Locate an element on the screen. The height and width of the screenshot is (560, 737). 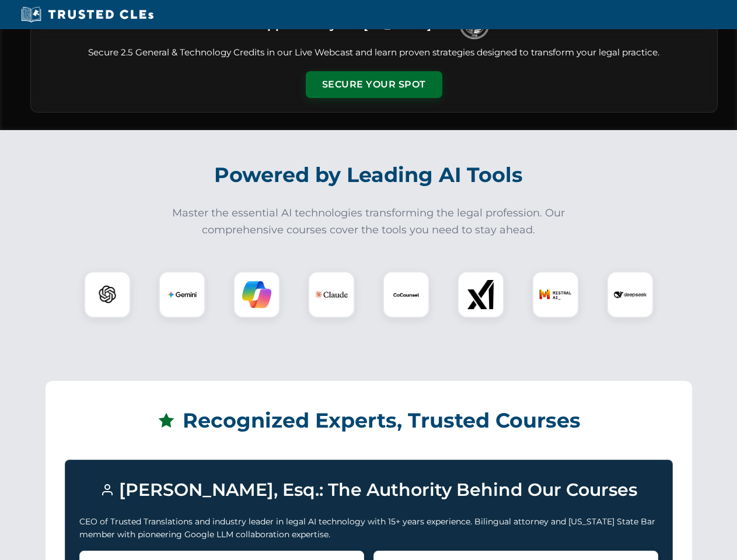
button: Secure Your Spot is located at coordinates (374, 85).